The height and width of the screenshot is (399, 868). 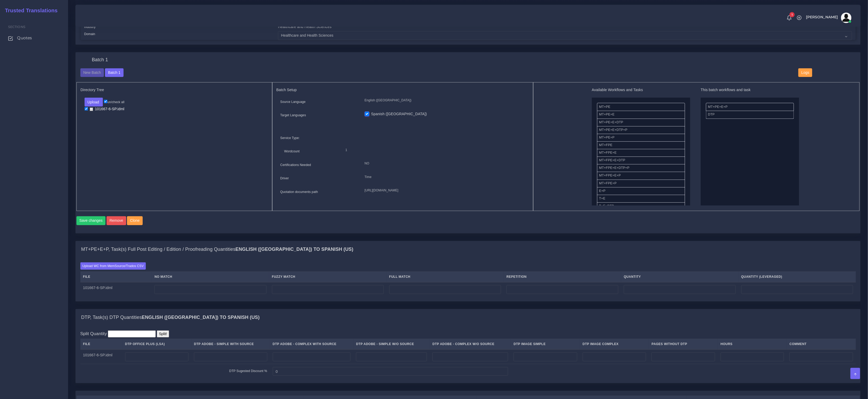 I want to click on li: MT+PE+P, so click(x=641, y=137).